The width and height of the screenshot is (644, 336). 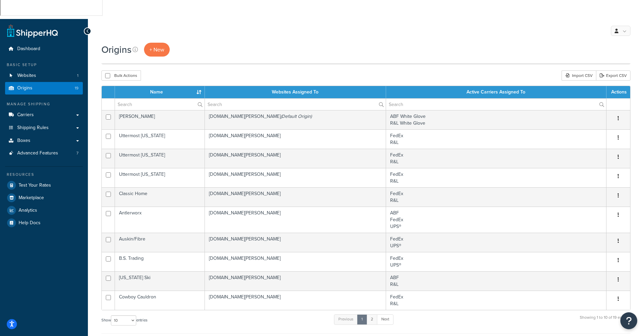 I want to click on a: Origins 19, so click(x=44, y=88).